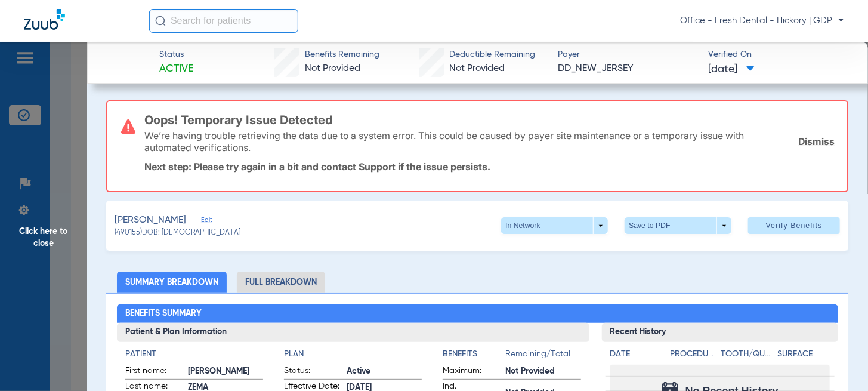 Image resolution: width=868 pixels, height=391 pixels. Describe the element at coordinates (720, 332) in the screenshot. I see `h3: Recent History` at that location.